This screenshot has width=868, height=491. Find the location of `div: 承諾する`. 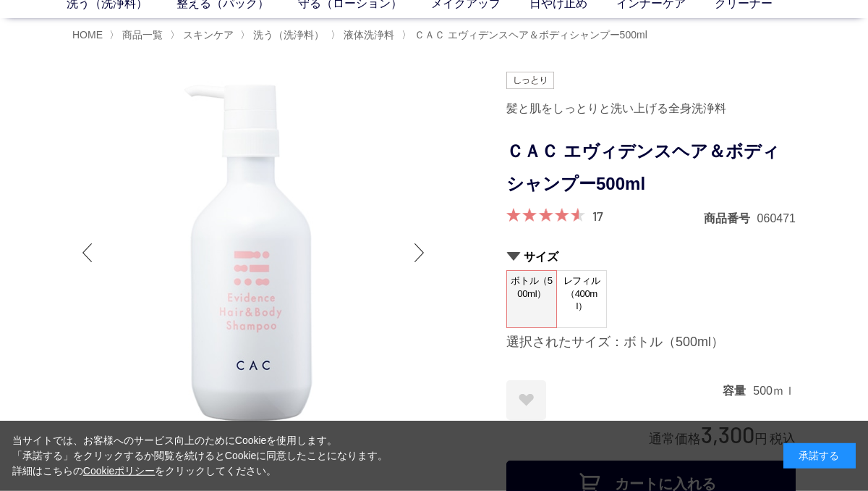

div: 承諾する is located at coordinates (820, 455).